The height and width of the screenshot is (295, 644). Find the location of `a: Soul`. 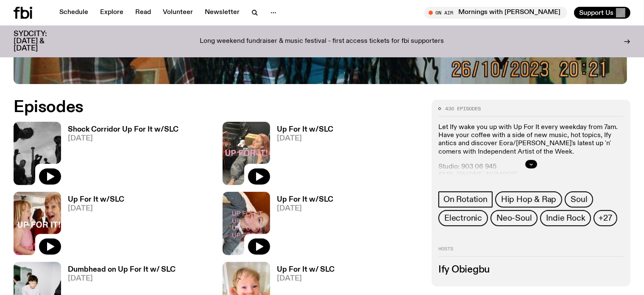

a: Soul is located at coordinates (578, 199).